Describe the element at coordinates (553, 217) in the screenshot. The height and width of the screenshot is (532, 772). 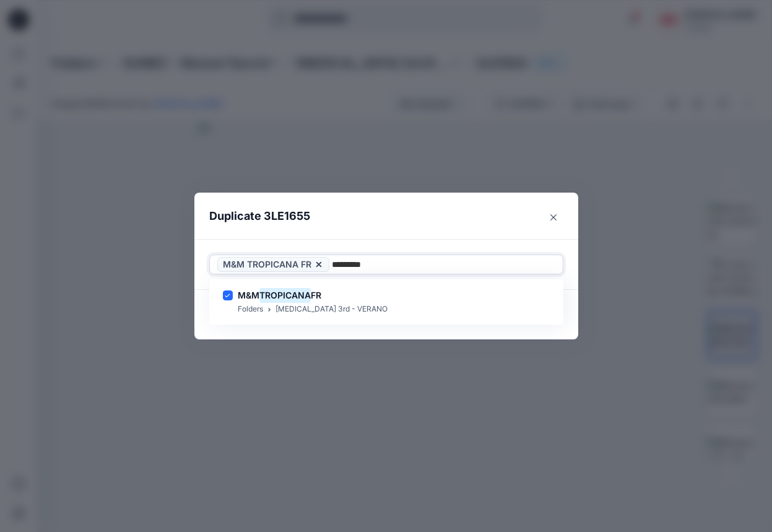
I see `button: Close` at that location.